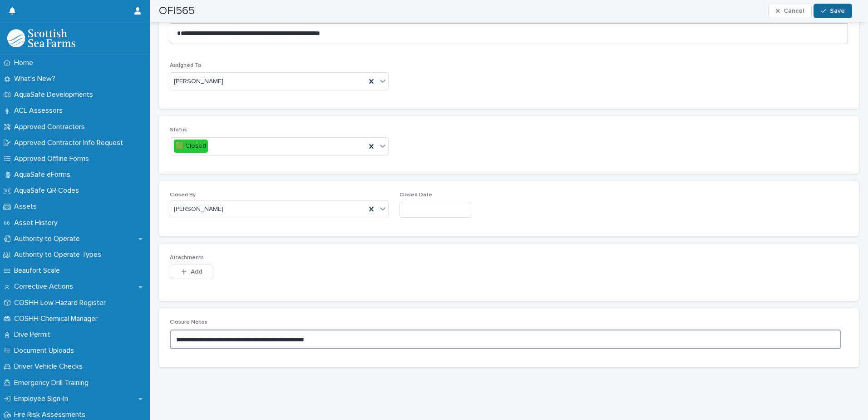 This screenshot has height=420, width=868. I want to click on span: Status, so click(178, 130).